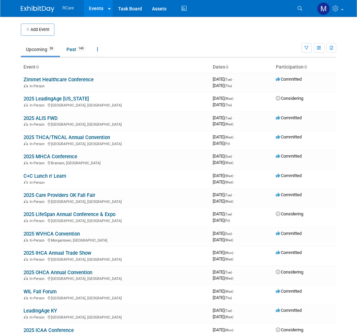 Image resolution: width=357 pixels, height=334 pixels. Describe the element at coordinates (40, 49) in the screenshot. I see `a: Upcoming36` at that location.